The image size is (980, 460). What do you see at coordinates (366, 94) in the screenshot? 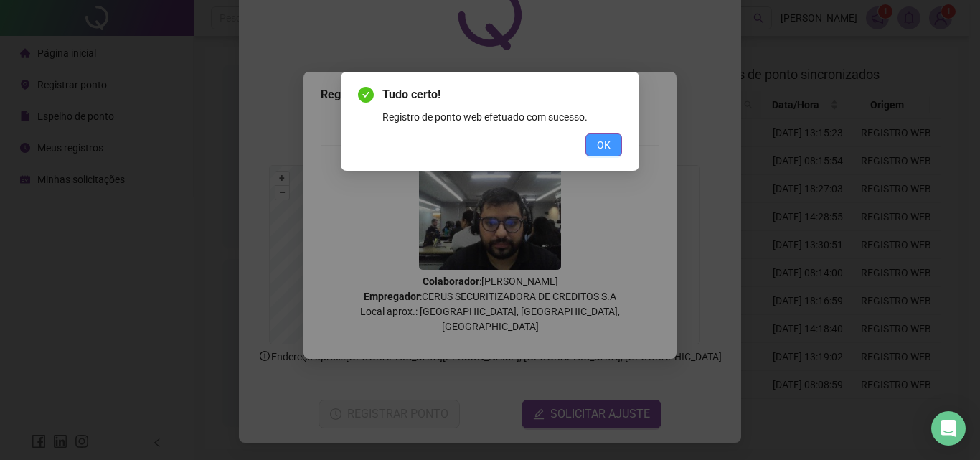
I see `span: check-circle` at bounding box center [366, 94].